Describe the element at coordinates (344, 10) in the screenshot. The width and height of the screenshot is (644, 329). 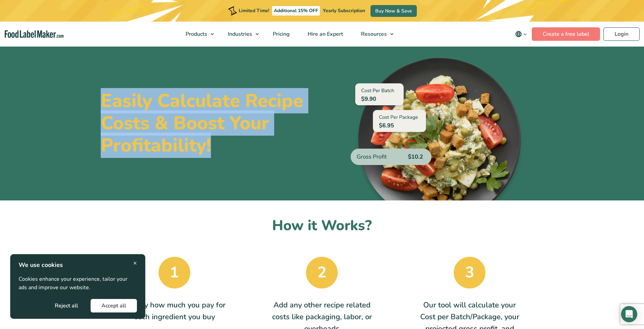
I see `span: Yearly Subscription` at that location.